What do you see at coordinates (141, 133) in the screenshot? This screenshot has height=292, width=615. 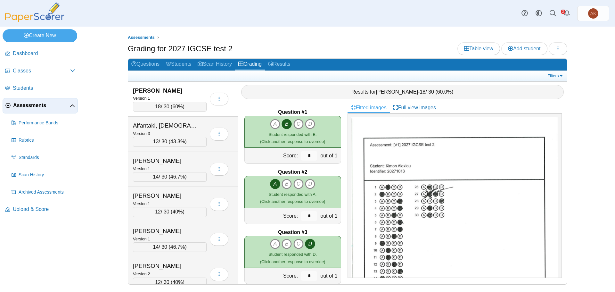 I see `small: Version 3` at bounding box center [141, 133].